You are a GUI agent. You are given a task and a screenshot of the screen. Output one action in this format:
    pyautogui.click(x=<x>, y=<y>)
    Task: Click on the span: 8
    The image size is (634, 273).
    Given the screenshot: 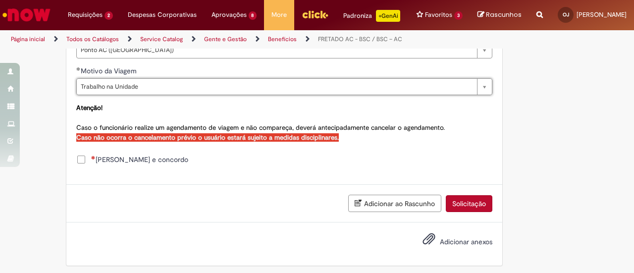 What is the action you would take?
    pyautogui.click(x=253, y=15)
    